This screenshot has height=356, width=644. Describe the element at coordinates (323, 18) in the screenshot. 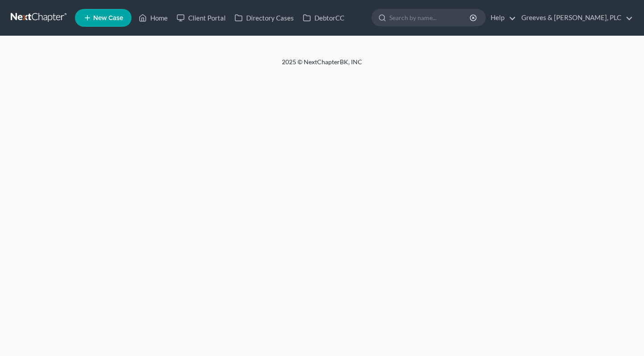

I see `a: DebtorCC` at that location.